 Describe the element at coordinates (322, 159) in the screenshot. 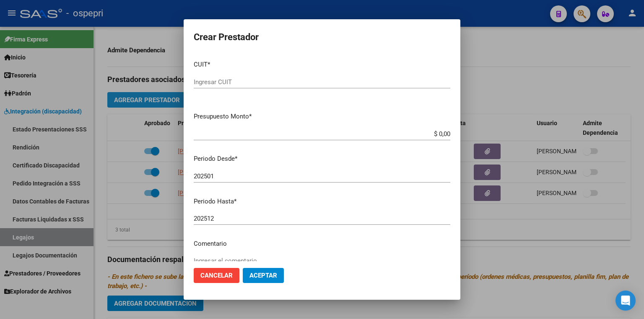

I see `p: Periodo Desde` at that location.